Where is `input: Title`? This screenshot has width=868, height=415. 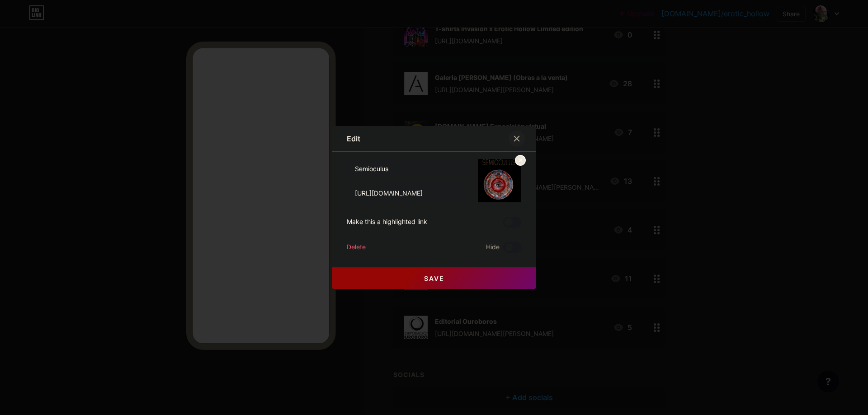
input: Title is located at coordinates (407, 169).